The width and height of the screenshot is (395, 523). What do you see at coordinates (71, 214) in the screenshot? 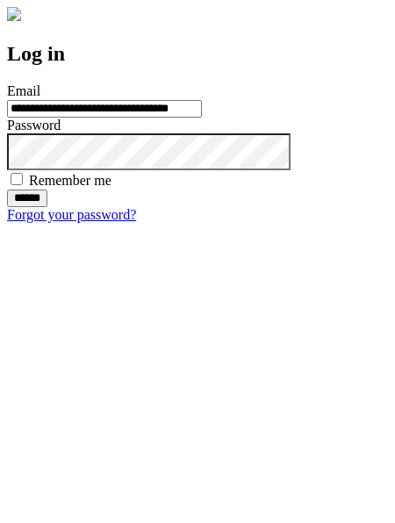
I see `a: Forgot your password?` at bounding box center [71, 214].